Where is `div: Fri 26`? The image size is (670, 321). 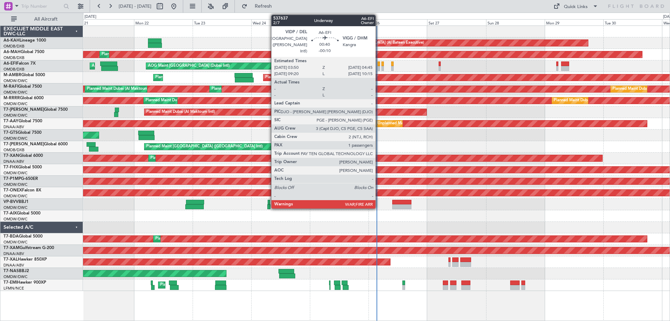 div: Fri 26 is located at coordinates (398, 22).